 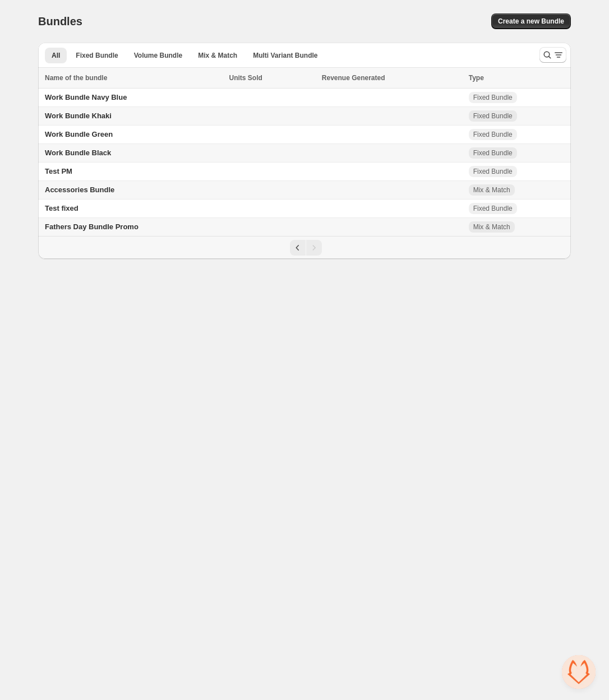 I want to click on span: Work Bundle Navy Blue, so click(x=86, y=97).